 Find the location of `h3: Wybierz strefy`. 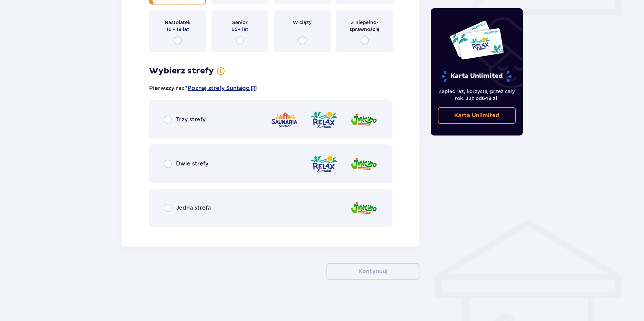

h3: Wybierz strefy is located at coordinates (182, 71).